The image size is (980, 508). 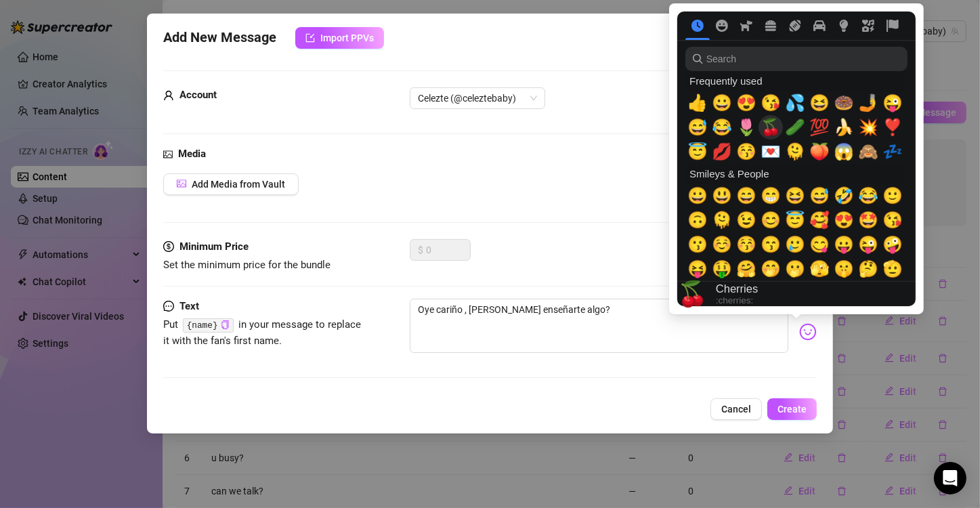 What do you see at coordinates (224, 324) in the screenshot?
I see `button: Click to Copy` at bounding box center [224, 324].